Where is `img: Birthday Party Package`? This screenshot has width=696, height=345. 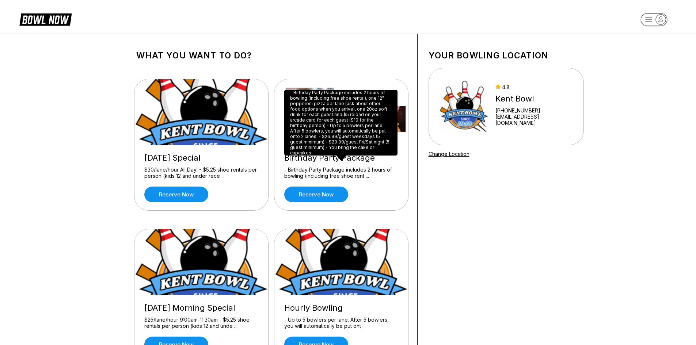 img: Birthday Party Package is located at coordinates (342, 112).